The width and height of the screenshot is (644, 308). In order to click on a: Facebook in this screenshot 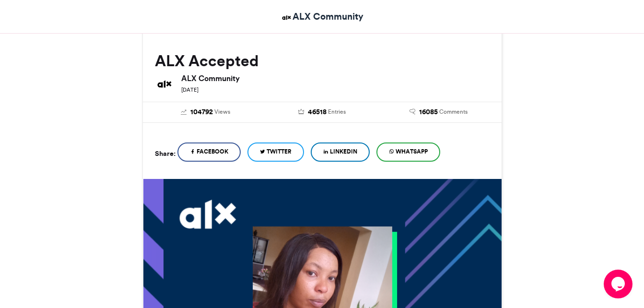, I will do `click(209, 152)`.